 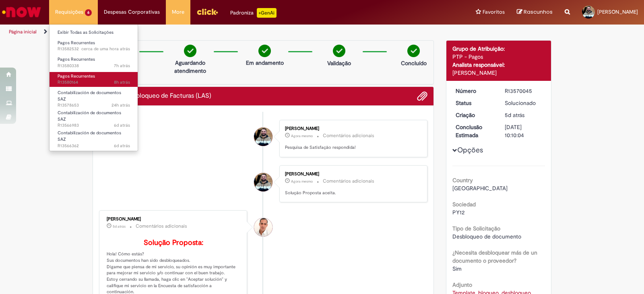 I want to click on a: Aberto R13566362 : Contabilización de documentos SAZ, so click(x=94, y=137).